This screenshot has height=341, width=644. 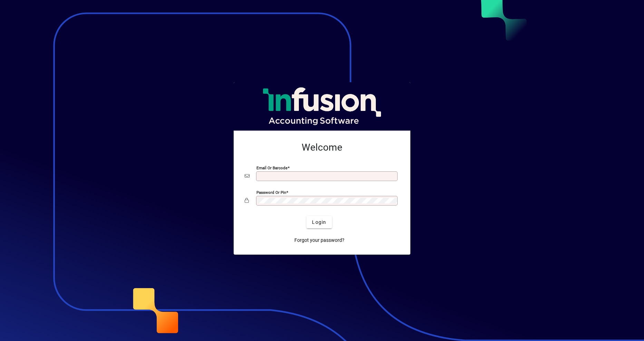 I want to click on mat-label: Password or Pin, so click(x=271, y=192).